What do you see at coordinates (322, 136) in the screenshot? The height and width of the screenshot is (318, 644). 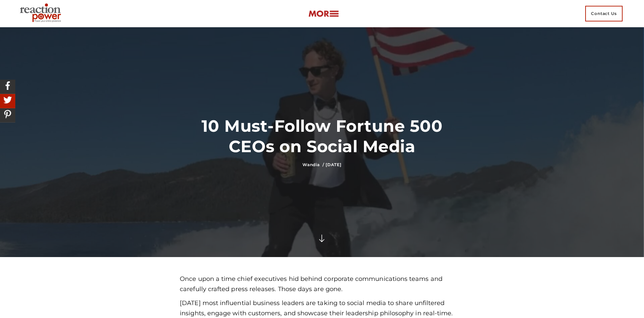 I see `h1: 10 Must-Follow Fortune 500 CEOs on Social Media` at bounding box center [322, 136].